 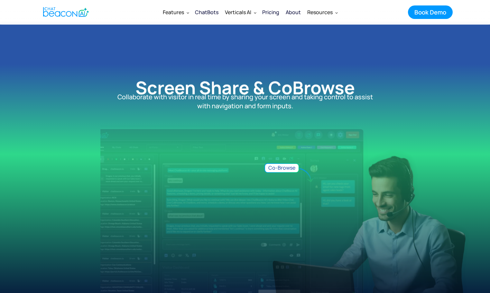 What do you see at coordinates (270, 12) in the screenshot?
I see `div: Pricing` at bounding box center [270, 12].